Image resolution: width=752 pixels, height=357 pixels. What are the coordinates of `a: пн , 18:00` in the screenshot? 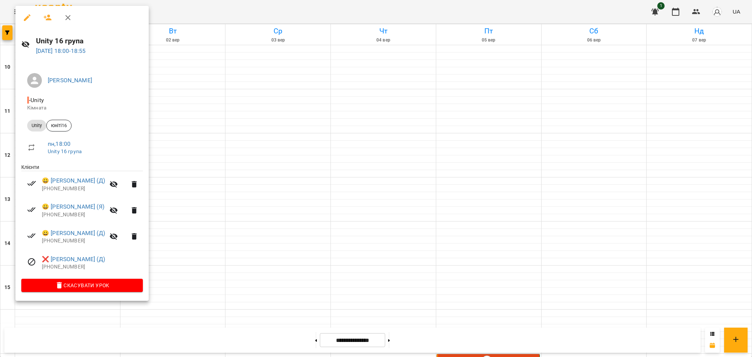 It's located at (59, 144).